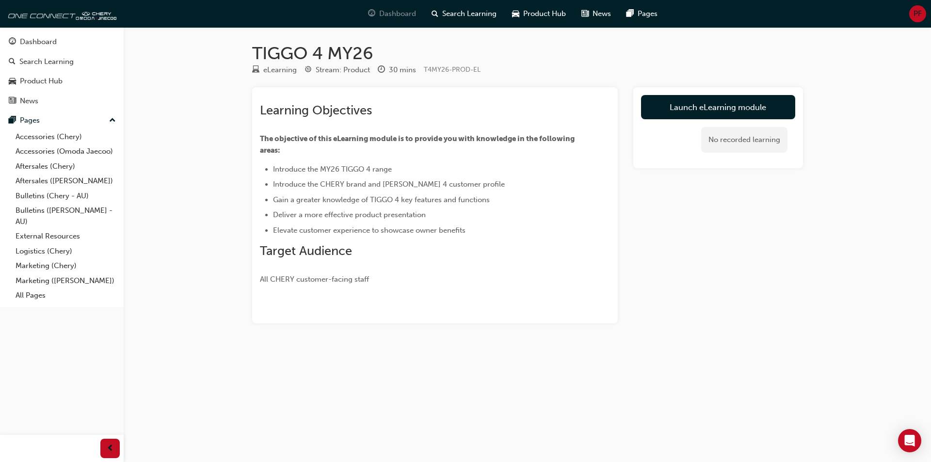 The image size is (931, 462). Describe the element at coordinates (41, 81) in the screenshot. I see `div: Product Hub` at that location.